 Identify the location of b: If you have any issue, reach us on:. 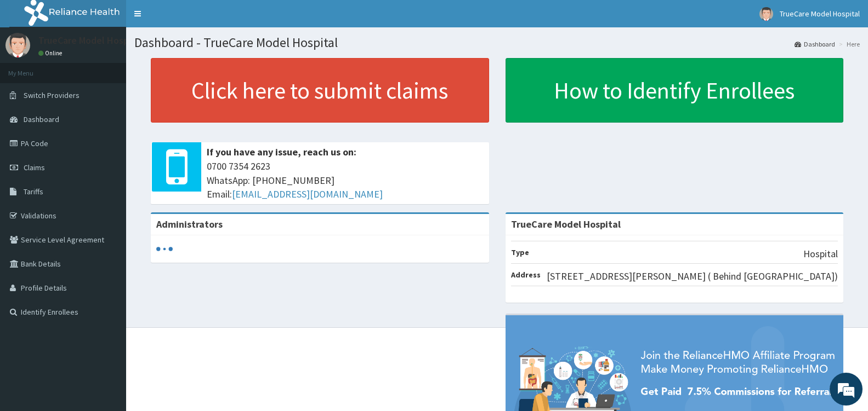
(281, 151).